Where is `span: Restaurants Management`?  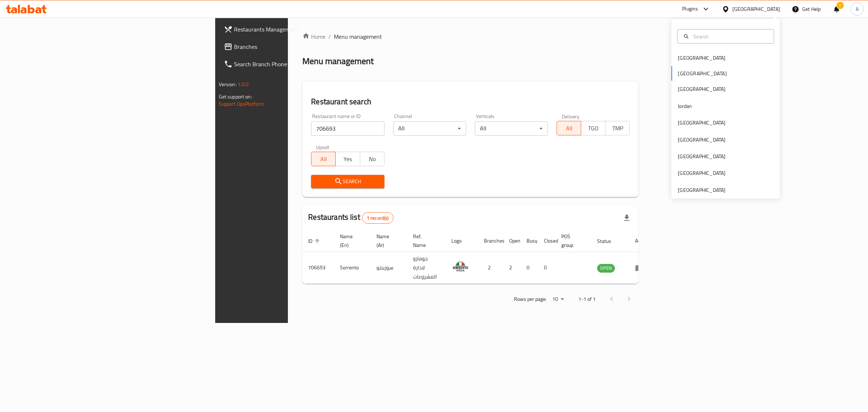 span: Restaurants Management is located at coordinates (294, 30).